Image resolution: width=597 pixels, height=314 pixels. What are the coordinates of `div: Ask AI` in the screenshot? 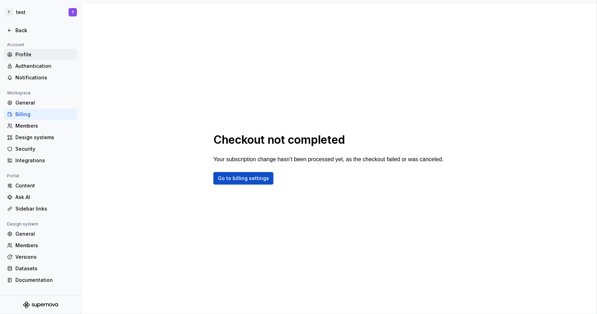 It's located at (45, 197).